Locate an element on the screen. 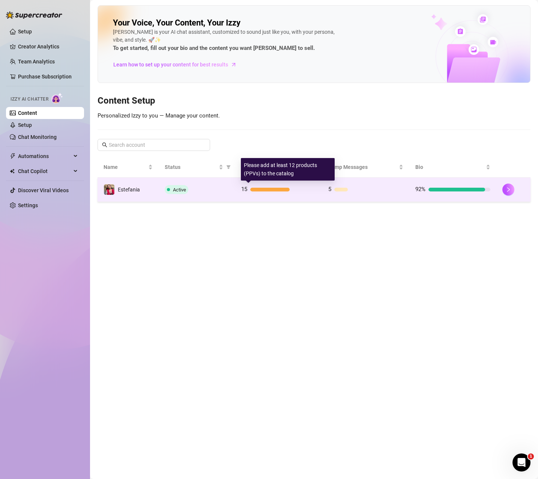 Image resolution: width=538 pixels, height=479 pixels. span: search is located at coordinates (105, 145).